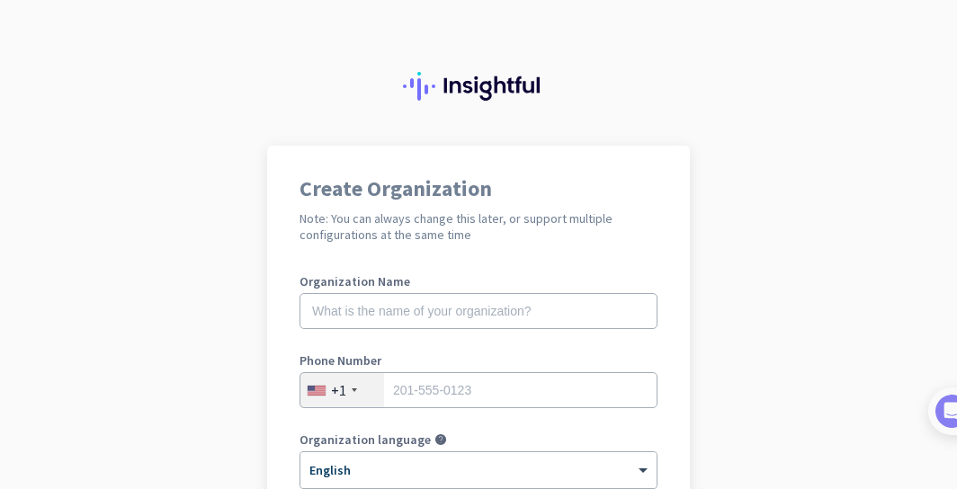  What do you see at coordinates (478, 227) in the screenshot?
I see `h2: Note: You can always change this later, or support multiple configurations at the same time` at bounding box center [478, 227].